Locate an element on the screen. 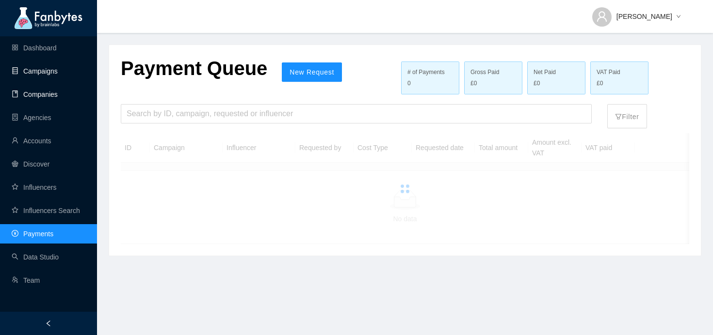  button: filterFilter is located at coordinates (626, 116).